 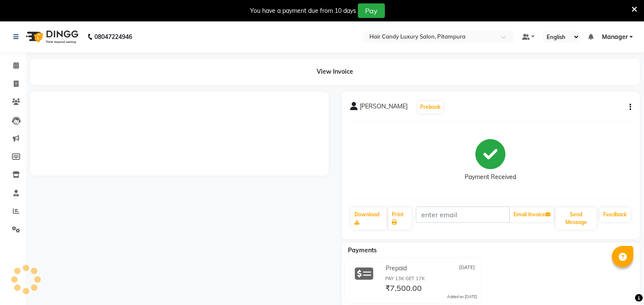 I want to click on a: Feedback, so click(x=615, y=215).